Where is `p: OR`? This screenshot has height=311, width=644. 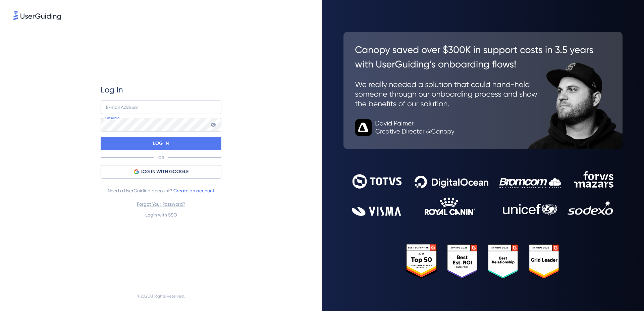
p: OR is located at coordinates (161, 157).